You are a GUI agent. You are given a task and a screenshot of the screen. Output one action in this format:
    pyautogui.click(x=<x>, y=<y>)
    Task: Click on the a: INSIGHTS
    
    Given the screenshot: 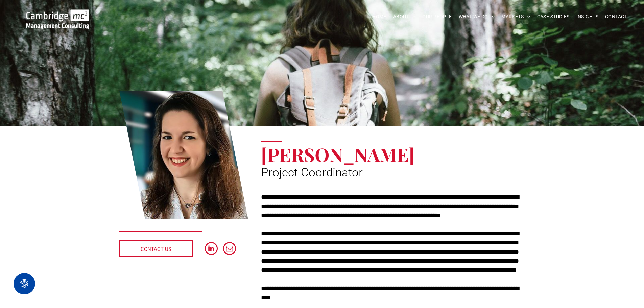 What is the action you would take?
    pyautogui.click(x=587, y=17)
    